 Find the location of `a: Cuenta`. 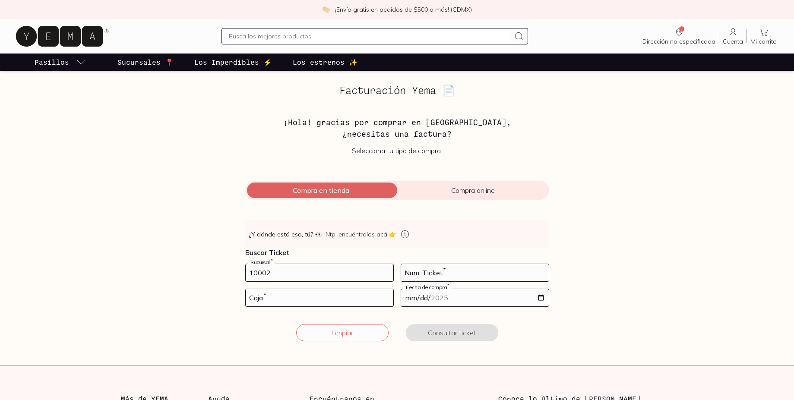

a: Cuenta is located at coordinates (732, 36).